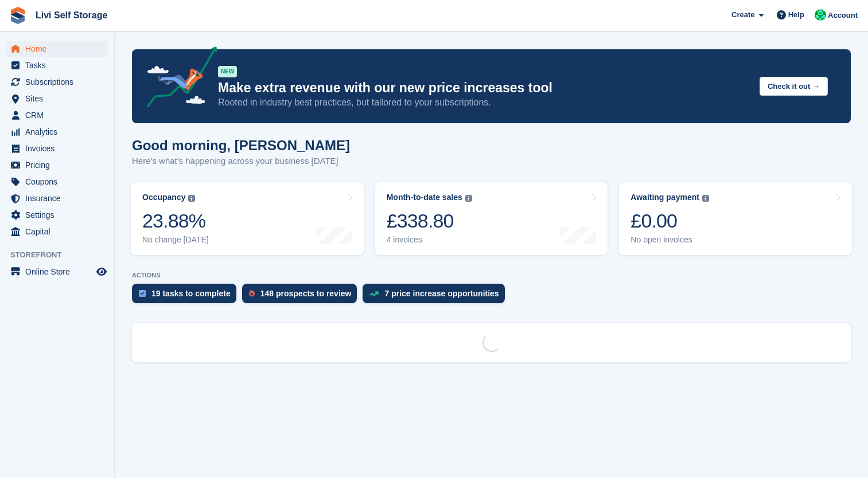 The height and width of the screenshot is (478, 868). Describe the element at coordinates (306, 294) in the screenshot. I see `div: 148 prospects to review` at that location.